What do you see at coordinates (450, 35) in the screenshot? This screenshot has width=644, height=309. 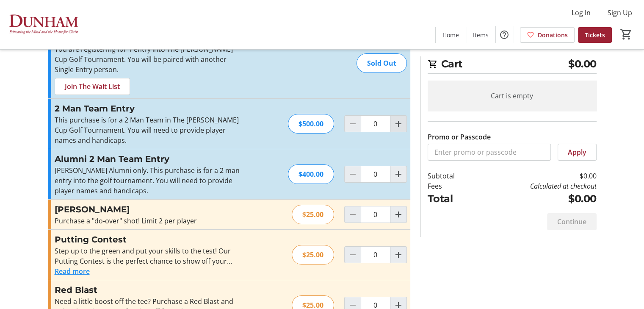 I see `span: Home` at bounding box center [450, 35].